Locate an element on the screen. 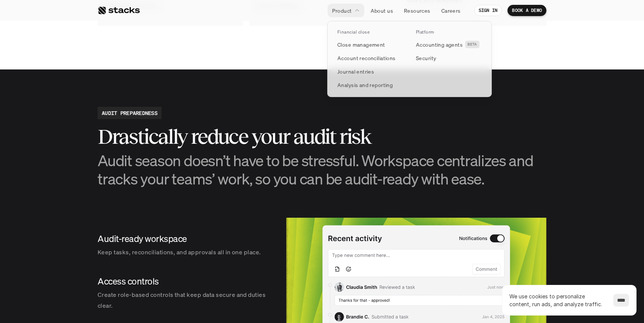  p: Analysis and reporting is located at coordinates (365, 85).